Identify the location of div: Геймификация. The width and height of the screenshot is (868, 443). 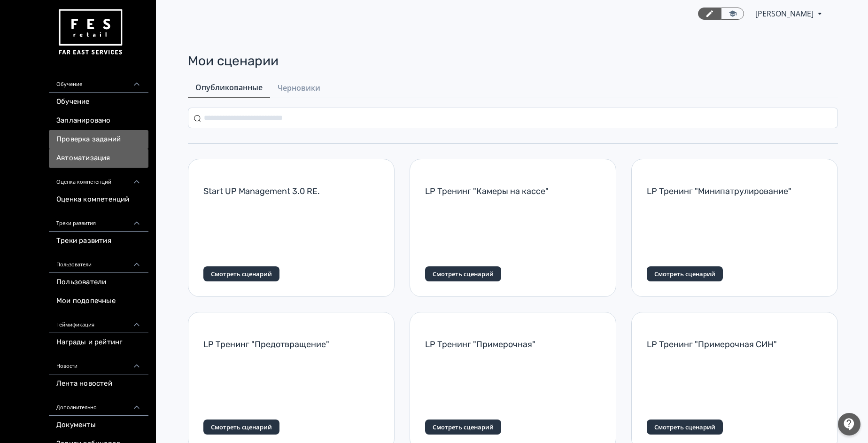
(99, 322).